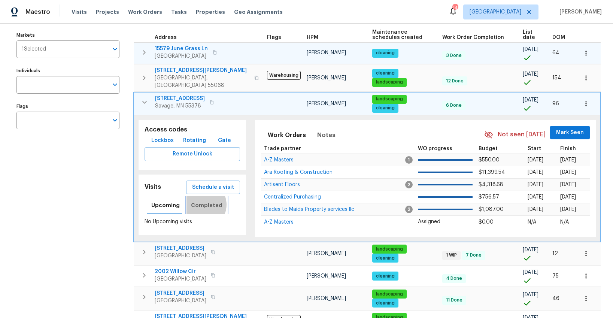 This screenshot has width=613, height=318. Describe the element at coordinates (192, 154) in the screenshot. I see `span: Remote Unlock` at that location.